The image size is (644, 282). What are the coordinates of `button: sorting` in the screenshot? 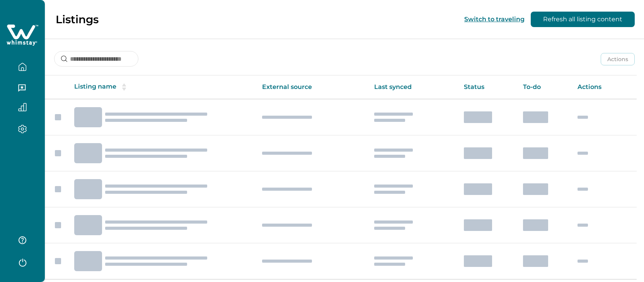 It's located at (124, 87).